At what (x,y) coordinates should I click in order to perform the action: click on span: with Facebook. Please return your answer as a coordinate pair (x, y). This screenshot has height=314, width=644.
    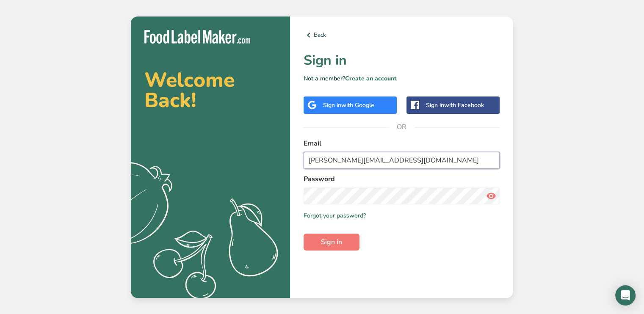
    Looking at the image, I should click on (464, 105).